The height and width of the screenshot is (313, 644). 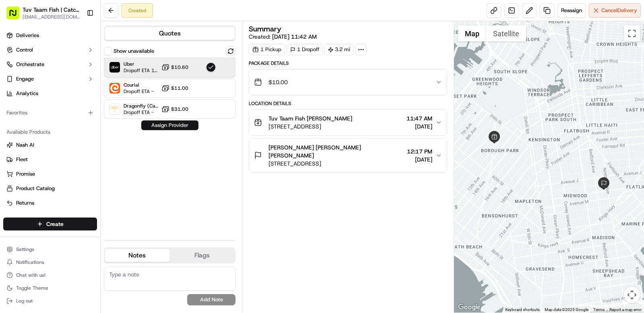 What do you see at coordinates (50, 188) in the screenshot?
I see `a: Product Catalog` at bounding box center [50, 188].